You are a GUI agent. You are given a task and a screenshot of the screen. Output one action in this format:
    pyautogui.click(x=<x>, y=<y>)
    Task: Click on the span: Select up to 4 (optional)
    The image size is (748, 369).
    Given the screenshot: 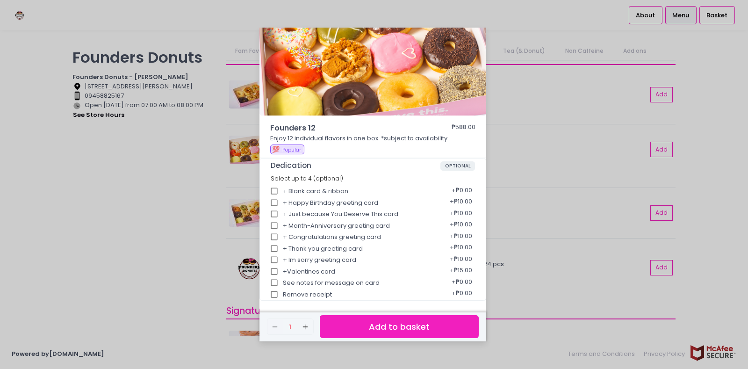 What is the action you would take?
    pyautogui.click(x=307, y=178)
    